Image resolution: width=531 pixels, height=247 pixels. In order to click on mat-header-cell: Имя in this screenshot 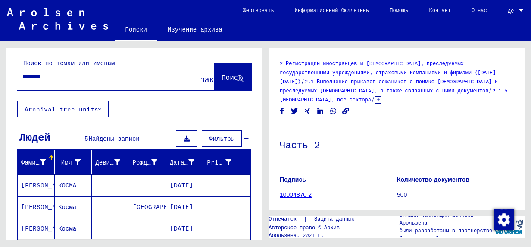, I will do `click(73, 162)`.